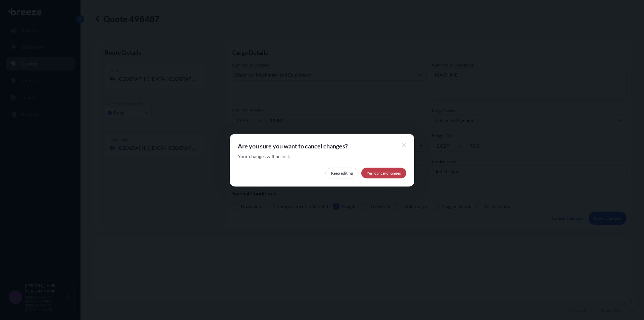  What do you see at coordinates (342, 173) in the screenshot?
I see `span: Keep editing` at bounding box center [342, 173].